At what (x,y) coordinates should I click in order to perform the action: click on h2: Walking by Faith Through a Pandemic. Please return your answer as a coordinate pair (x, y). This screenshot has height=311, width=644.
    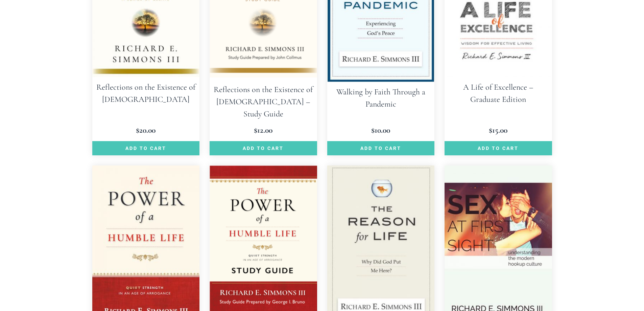
    Looking at the image, I should click on (381, 98).